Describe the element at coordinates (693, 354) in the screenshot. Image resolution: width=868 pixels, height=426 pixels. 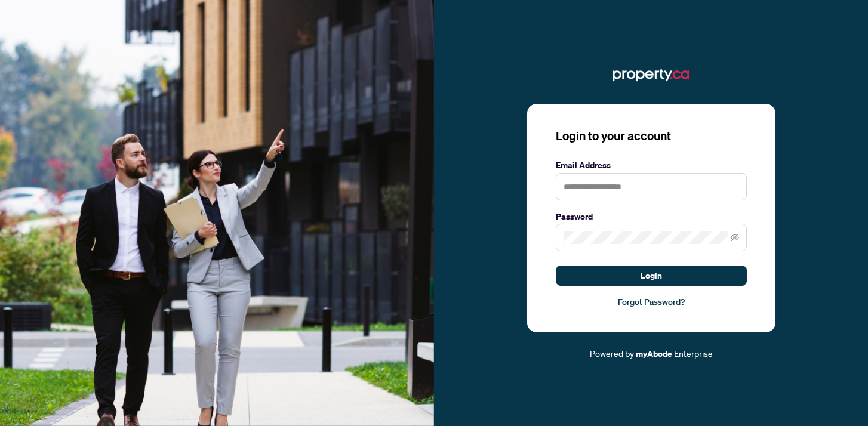
I see `span: Enterprise` at that location.